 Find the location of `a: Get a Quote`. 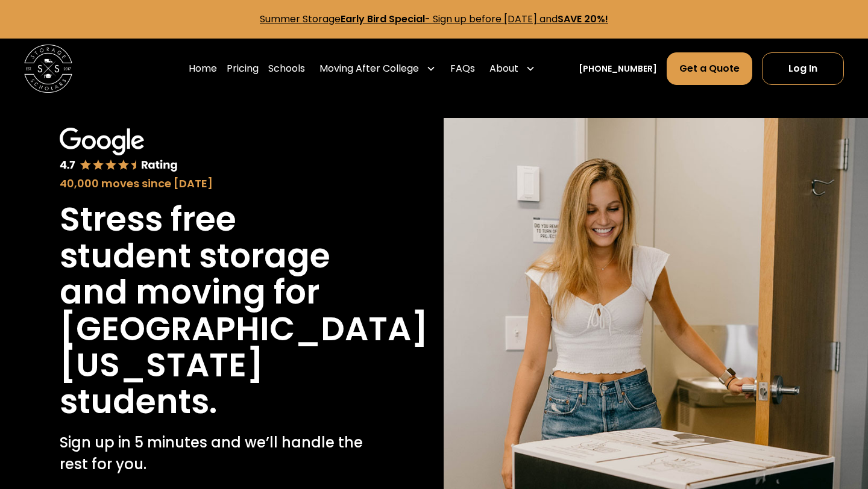

a: Get a Quote is located at coordinates (709, 69).